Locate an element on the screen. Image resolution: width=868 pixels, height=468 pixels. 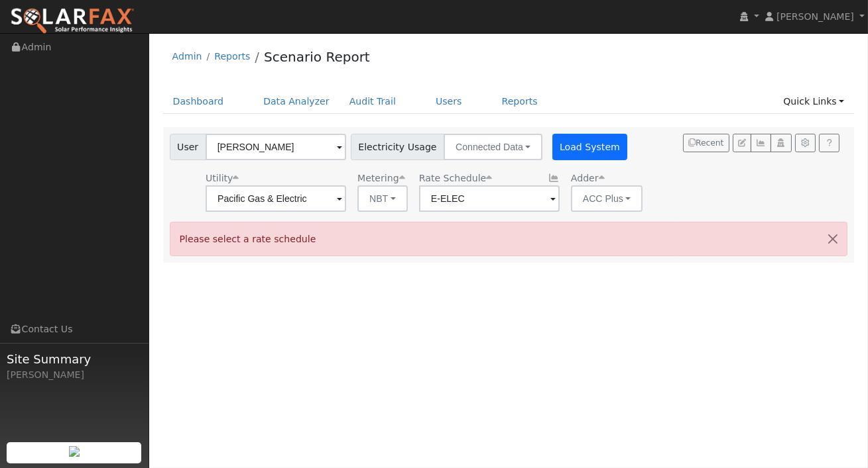
img: retrieve is located at coordinates (74, 452).